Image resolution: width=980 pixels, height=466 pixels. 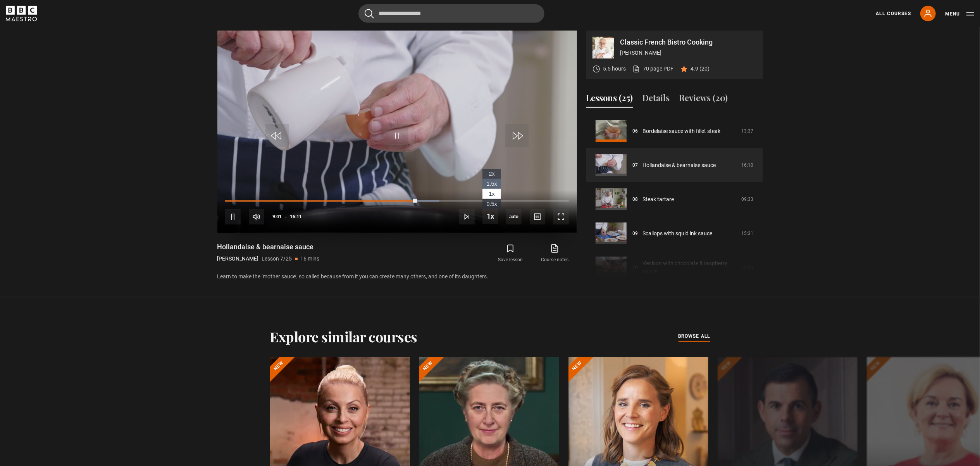 What do you see at coordinates (268, 247) in the screenshot?
I see `h1: Hollandaise & bearnaise sauce` at bounding box center [268, 247].